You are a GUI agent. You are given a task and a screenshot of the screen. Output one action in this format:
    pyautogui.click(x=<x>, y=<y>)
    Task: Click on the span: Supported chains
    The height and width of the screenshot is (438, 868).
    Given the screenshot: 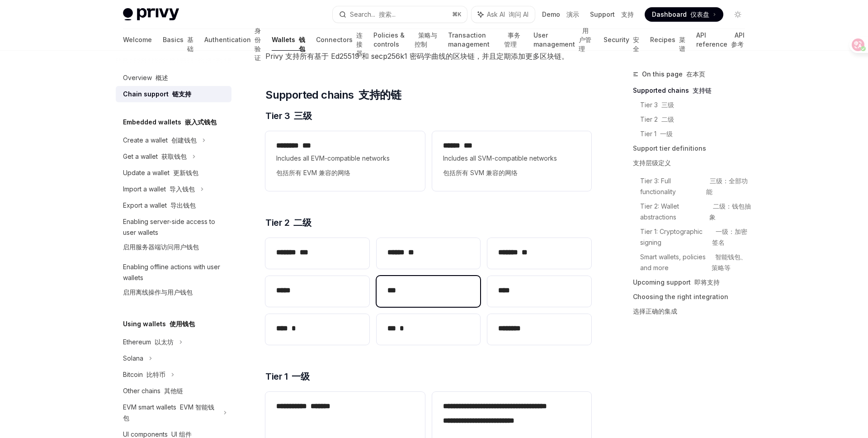 What is the action you would take?
    pyautogui.click(x=333, y=95)
    